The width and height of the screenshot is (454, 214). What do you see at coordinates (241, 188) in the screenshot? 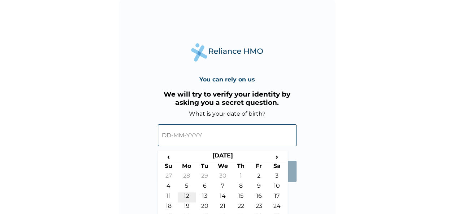
I see `td: 8` at bounding box center [241, 188].